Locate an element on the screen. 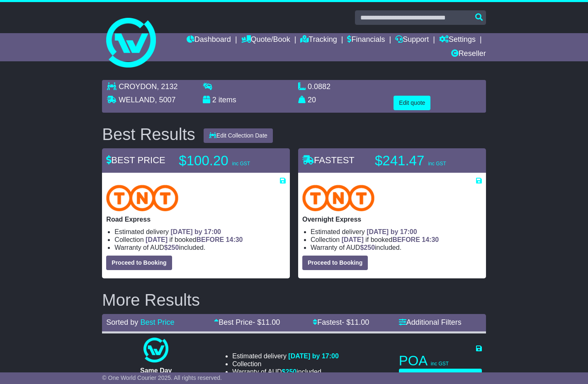 This screenshot has height=384, width=588. p: $100.20 is located at coordinates (231, 161).